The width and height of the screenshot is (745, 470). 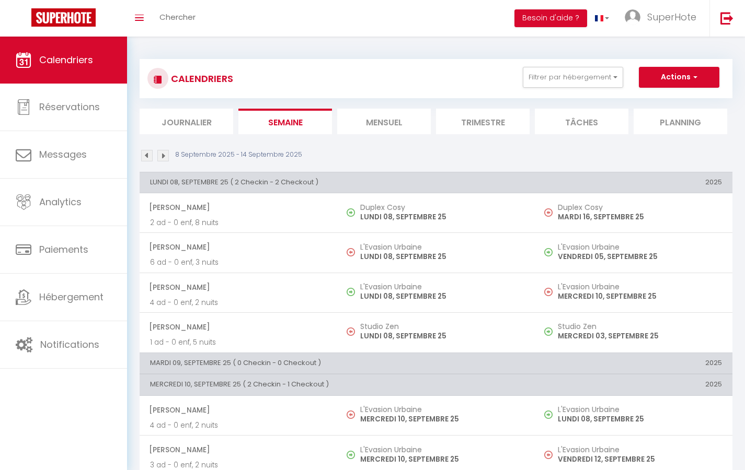 What do you see at coordinates (70, 344) in the screenshot?
I see `span: Notifications` at bounding box center [70, 344].